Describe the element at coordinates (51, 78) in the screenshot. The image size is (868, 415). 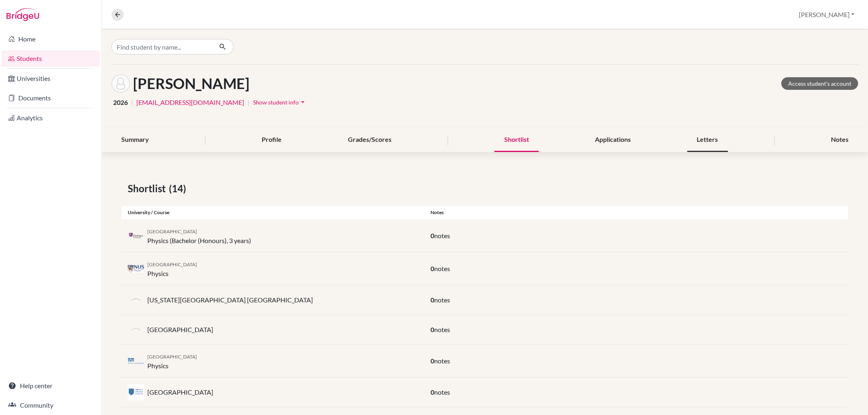
I see `a: Universities` at that location.